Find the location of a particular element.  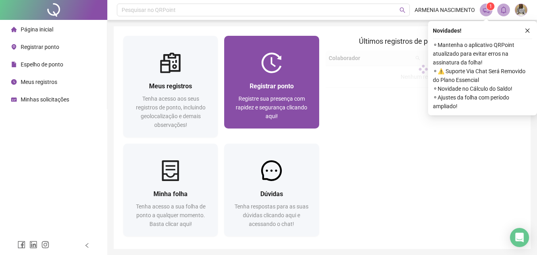

span: notification is located at coordinates (486, 10).